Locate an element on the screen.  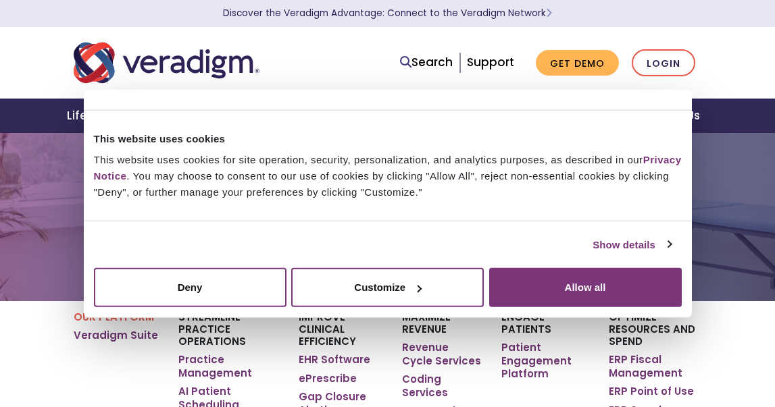
a: Coding Services is located at coordinates (441, 386).